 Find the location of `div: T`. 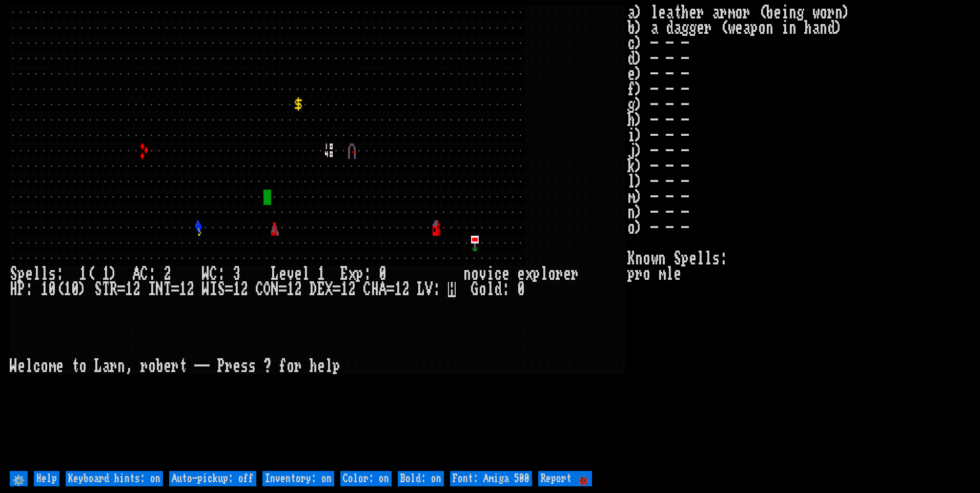

div: T is located at coordinates (167, 290).